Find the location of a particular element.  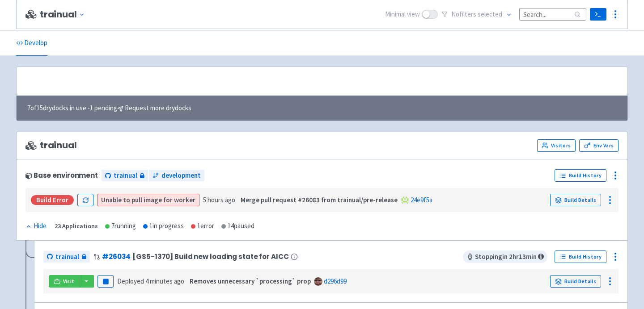

a: d296d99 is located at coordinates (335, 281).